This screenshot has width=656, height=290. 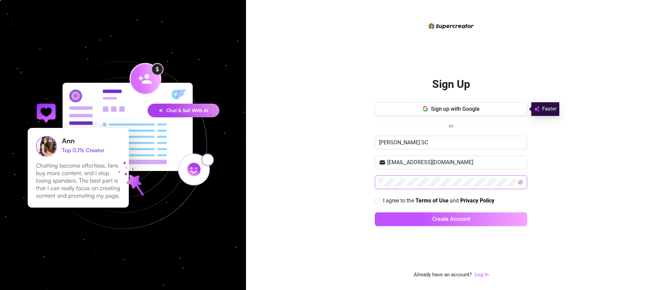 I want to click on span: Already have an account?, so click(x=443, y=275).